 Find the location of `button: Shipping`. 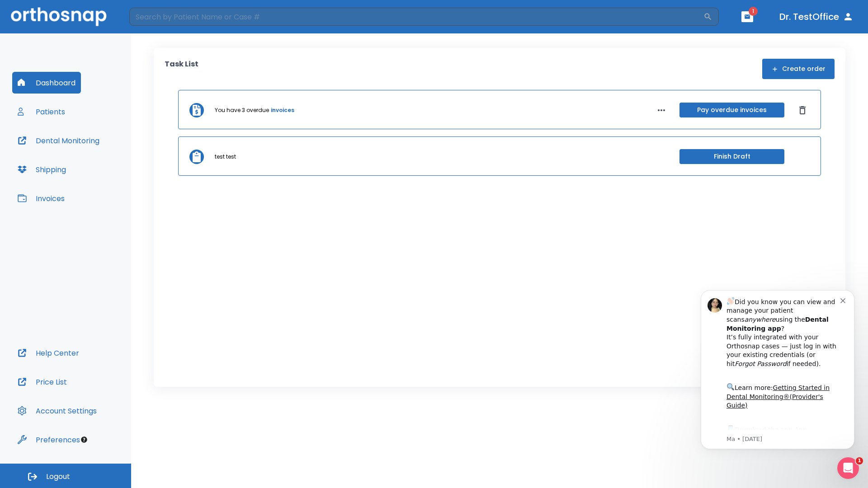

button: Shipping is located at coordinates (42, 169).